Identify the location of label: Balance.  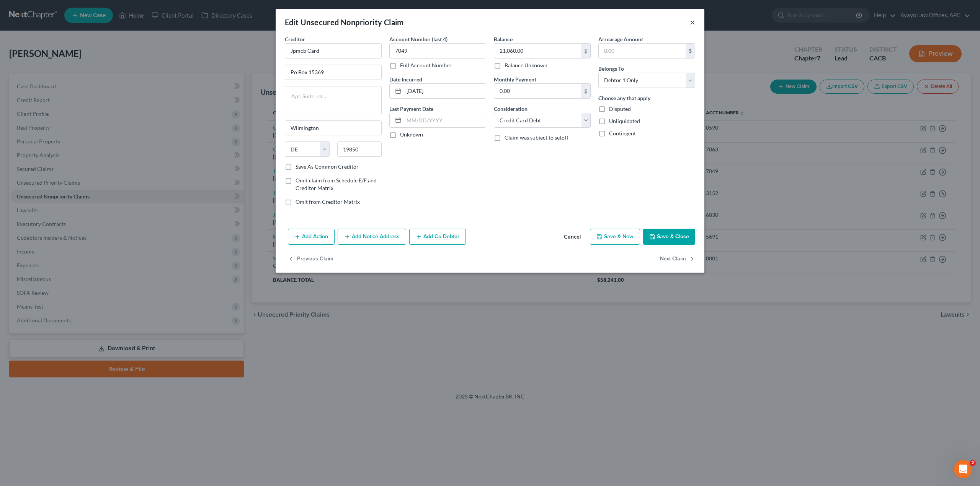
(503, 39).